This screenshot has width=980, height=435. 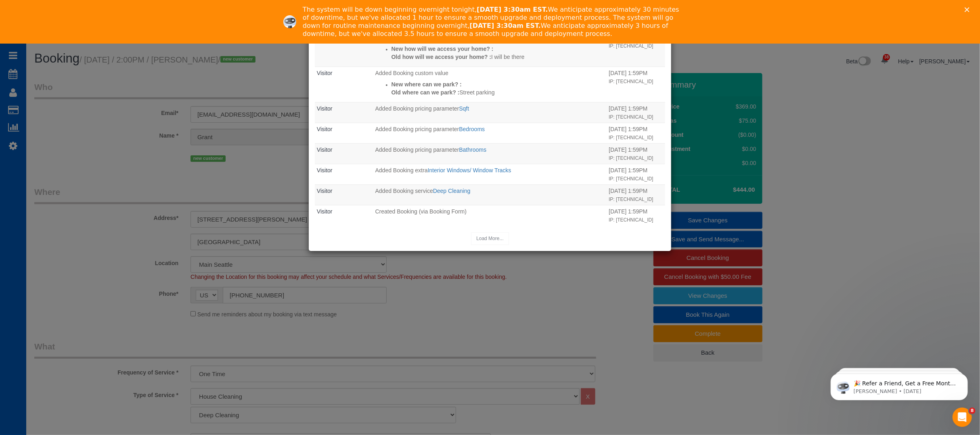 What do you see at coordinates (427, 84) in the screenshot?
I see `strong: New where can we park? :` at bounding box center [427, 84].